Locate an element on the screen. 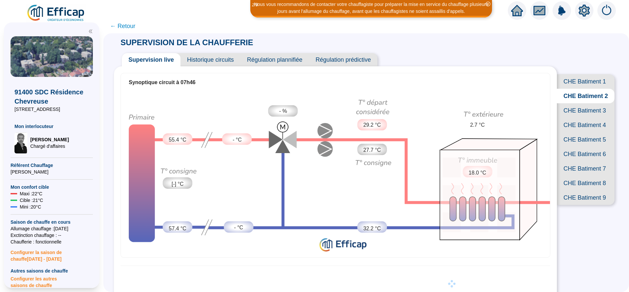  span: SUPERVISION DE LA CHAUFFERIE is located at coordinates (187, 42).